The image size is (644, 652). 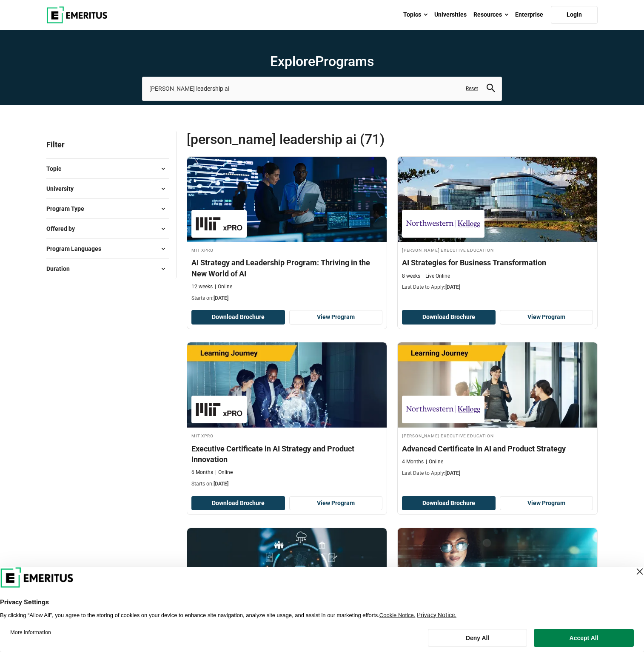 What do you see at coordinates (411, 276) in the screenshot?
I see `p: 8 weeks` at bounding box center [411, 276].